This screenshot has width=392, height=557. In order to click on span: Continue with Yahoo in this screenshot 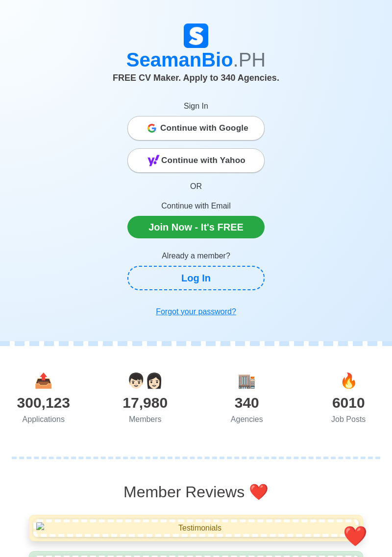, I will do `click(203, 160)`.